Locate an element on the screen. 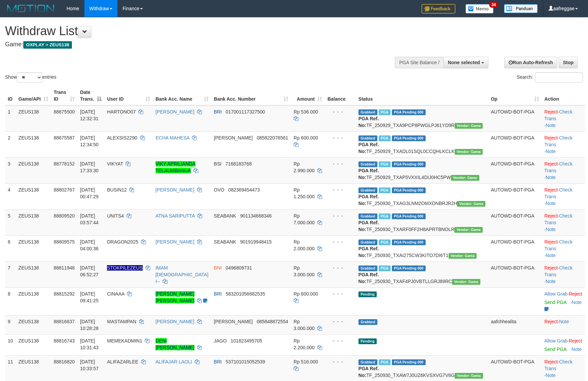 This screenshot has width=588, height=381. span: 88815292 is located at coordinates (64, 294).